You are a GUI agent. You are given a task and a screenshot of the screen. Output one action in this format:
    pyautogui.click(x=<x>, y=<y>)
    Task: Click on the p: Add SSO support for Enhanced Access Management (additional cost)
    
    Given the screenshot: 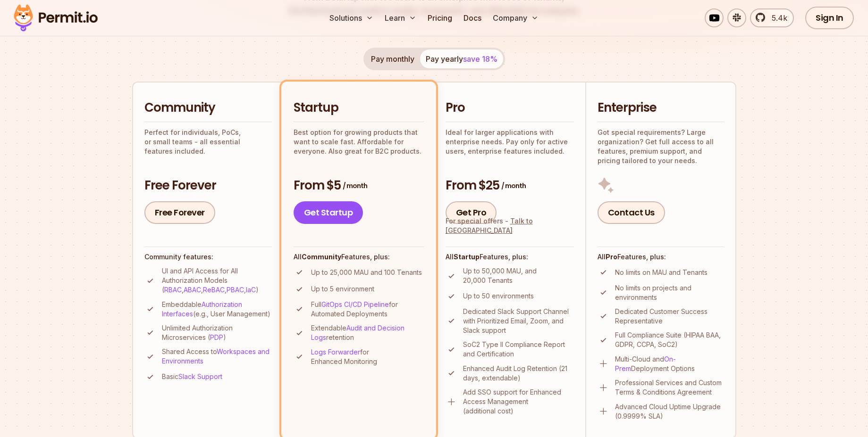 What is the action you would take?
    pyautogui.click(x=518, y=402)
    